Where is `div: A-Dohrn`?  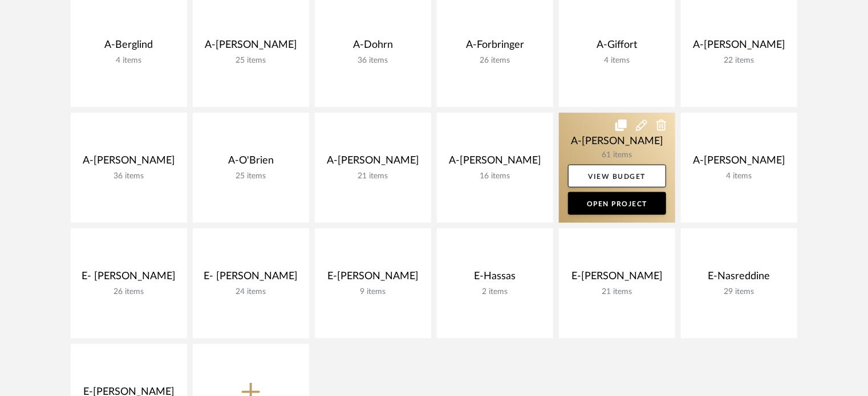 div: A-Dohrn is located at coordinates (373, 48).